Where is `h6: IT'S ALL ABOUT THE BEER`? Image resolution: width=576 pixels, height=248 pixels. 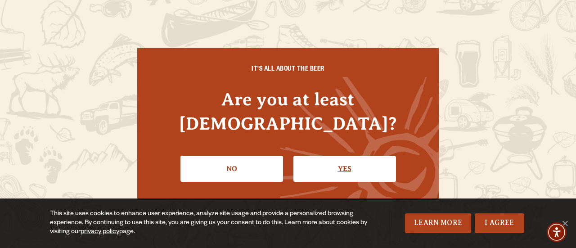
h6: IT'S ALL ABOUT THE BEER is located at coordinates (288, 70).